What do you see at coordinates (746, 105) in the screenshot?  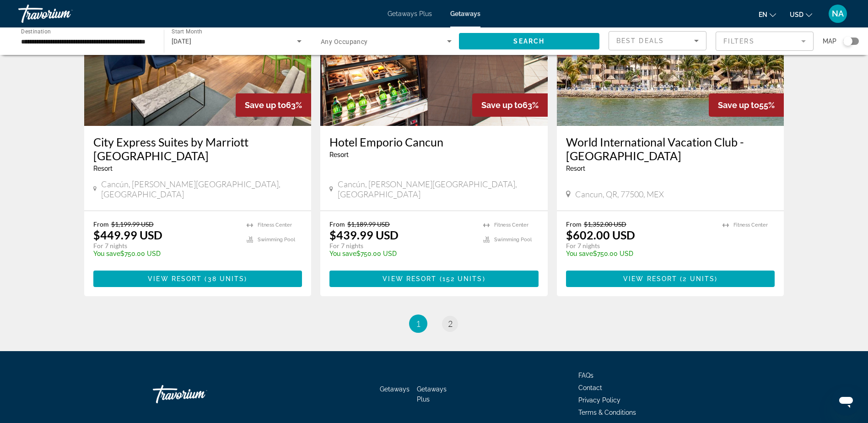 I see `div: 55%` at bounding box center [746, 105].